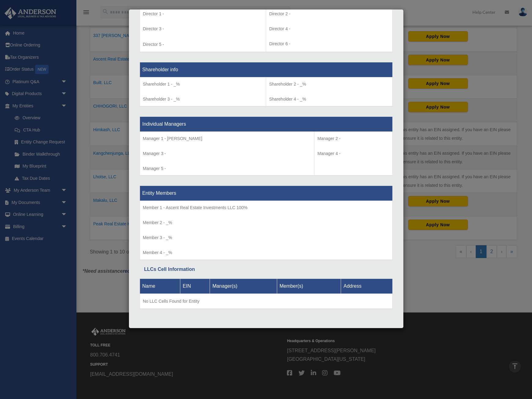  What do you see at coordinates (266, 70) in the screenshot?
I see `th: Shareholder info` at bounding box center [266, 70].